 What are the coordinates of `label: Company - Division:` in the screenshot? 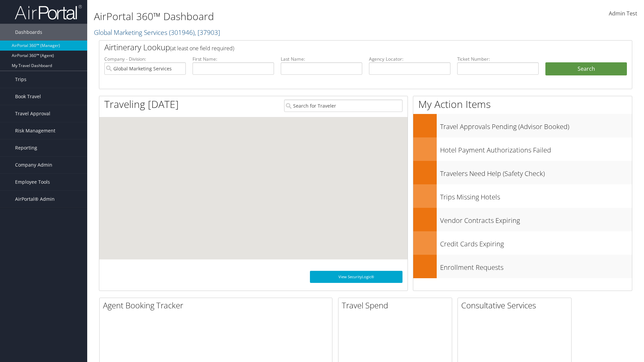 It's located at (145, 59).